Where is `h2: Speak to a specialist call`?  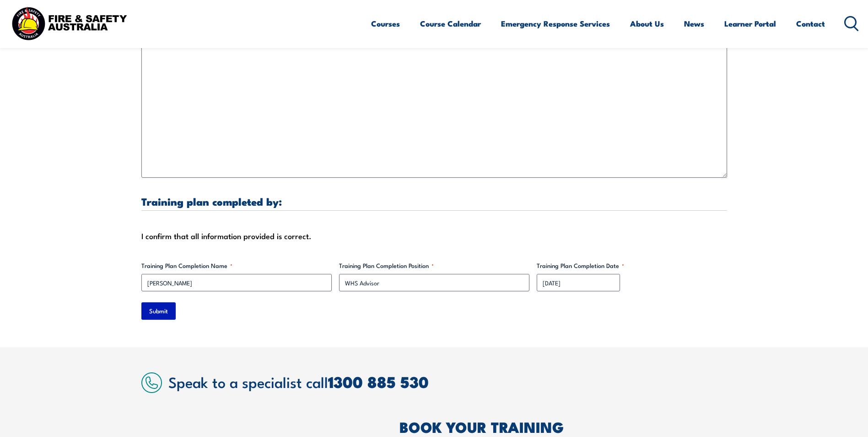
h2: Speak to a specialist call is located at coordinates (448, 381).